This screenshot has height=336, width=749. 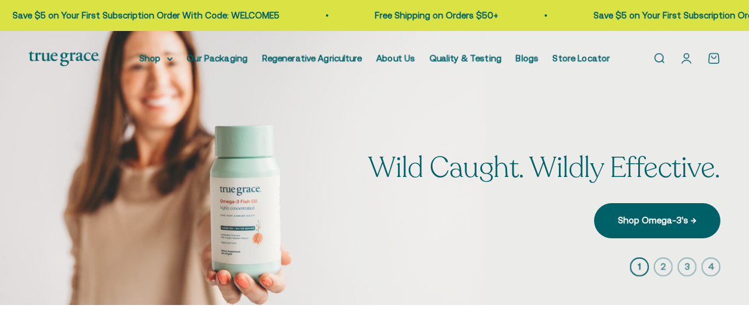 What do you see at coordinates (527, 58) in the screenshot?
I see `a: Blogs` at bounding box center [527, 58].